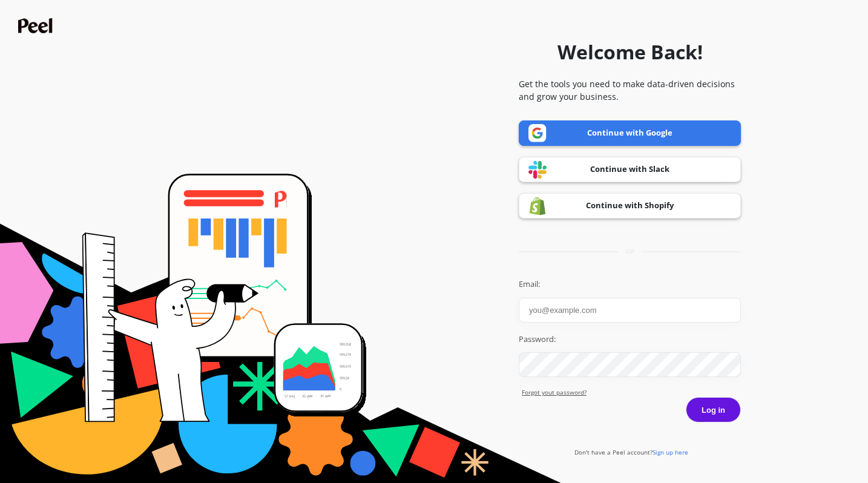  Describe the element at coordinates (629, 206) in the screenshot. I see `a: Continue with Shopify` at that location.